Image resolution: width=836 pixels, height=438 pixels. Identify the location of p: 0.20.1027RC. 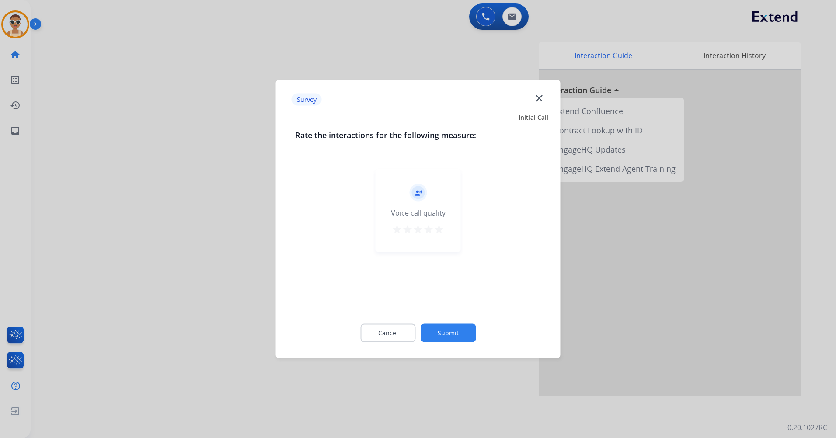
(808, 428).